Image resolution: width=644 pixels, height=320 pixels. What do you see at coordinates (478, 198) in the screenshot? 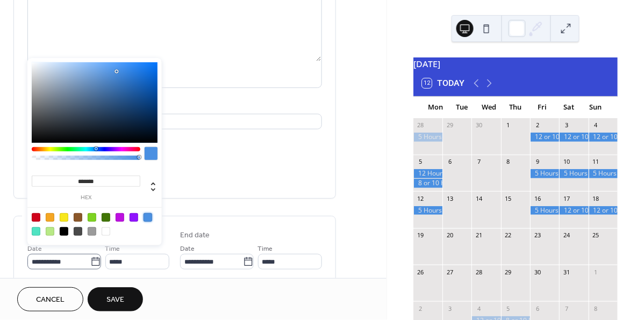
I see `div: 14` at bounding box center [478, 198].